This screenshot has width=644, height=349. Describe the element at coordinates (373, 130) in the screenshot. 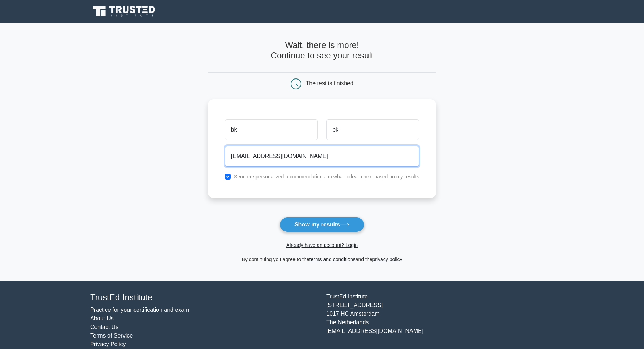

I see `input: Last name` at that location.